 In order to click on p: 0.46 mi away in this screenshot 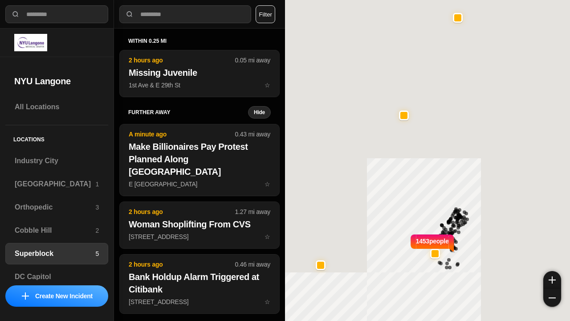, I will do `click(253, 264)`.